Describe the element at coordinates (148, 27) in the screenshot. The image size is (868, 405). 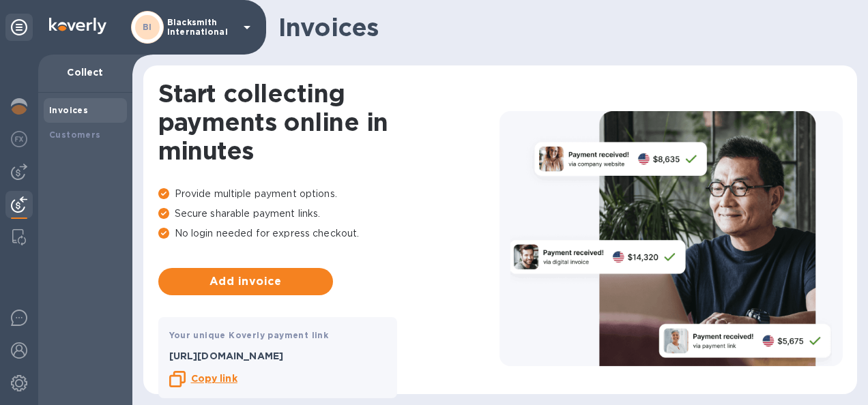
I see `b: BI` at that location.